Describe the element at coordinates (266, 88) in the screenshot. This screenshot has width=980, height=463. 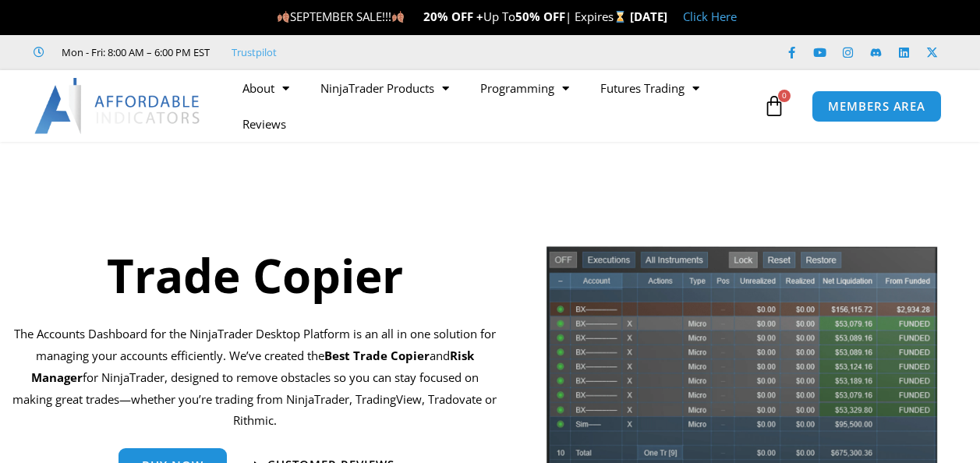
I see `a: About` at that location.